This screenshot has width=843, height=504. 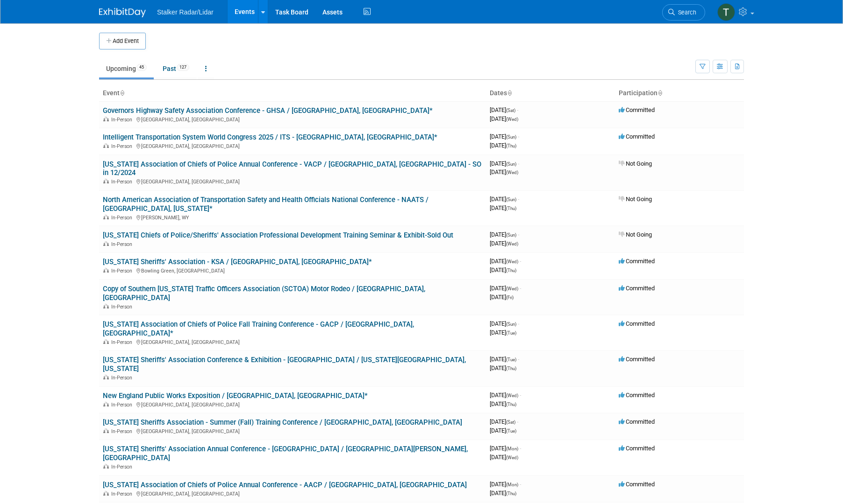 What do you see at coordinates (660, 93) in the screenshot?
I see `a: Sort by Participation Type` at bounding box center [660, 93].